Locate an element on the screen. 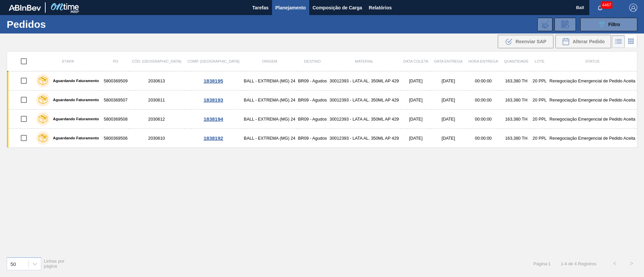 The width and height of the screenshot is (644, 277). td: 5800369506 is located at coordinates (115, 138).